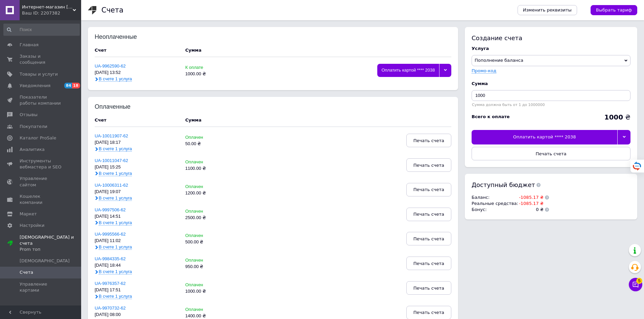 The image size is (644, 319). Describe the element at coordinates (213, 68) in the screenshot. I see `div: К оплате` at that location.